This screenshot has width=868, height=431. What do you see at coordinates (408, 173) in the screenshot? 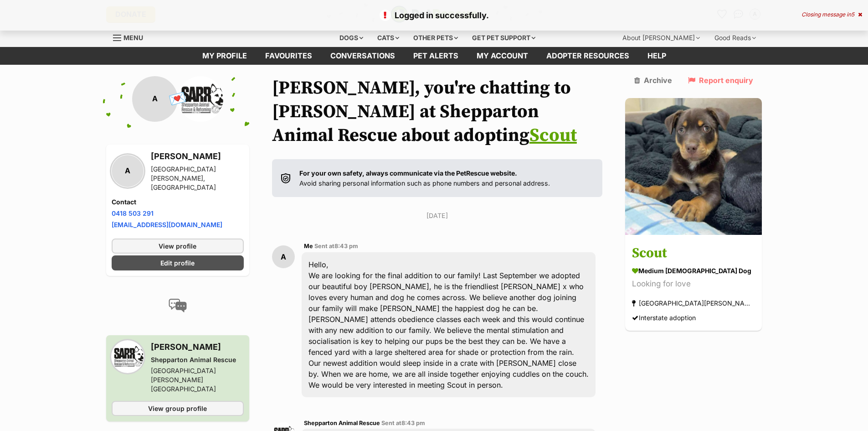
I see `strong: For your own safety, always communicate via the PetRescue website.` at bounding box center [408, 173].